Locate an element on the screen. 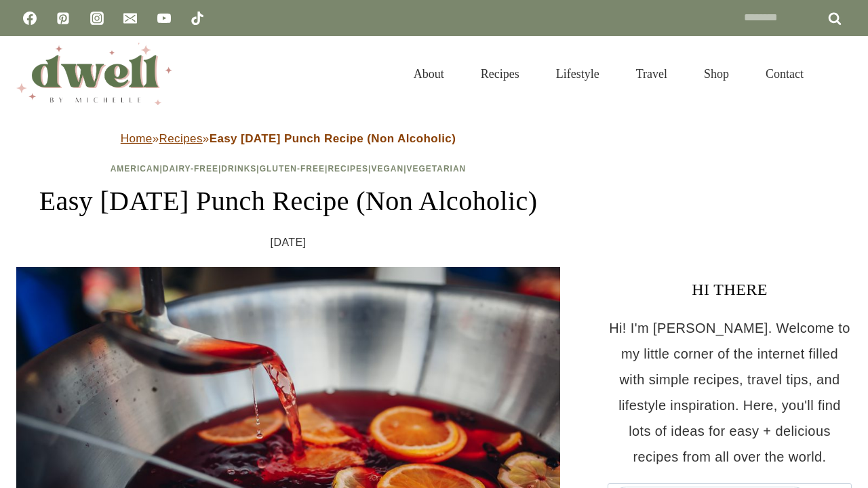  a: About is located at coordinates (429, 74).